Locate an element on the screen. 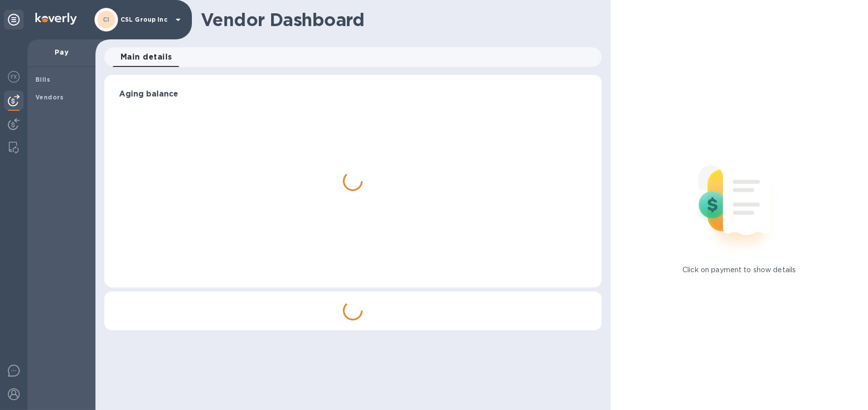 The image size is (868, 410). h1: Vendor Dashboard is located at coordinates (397, 19).